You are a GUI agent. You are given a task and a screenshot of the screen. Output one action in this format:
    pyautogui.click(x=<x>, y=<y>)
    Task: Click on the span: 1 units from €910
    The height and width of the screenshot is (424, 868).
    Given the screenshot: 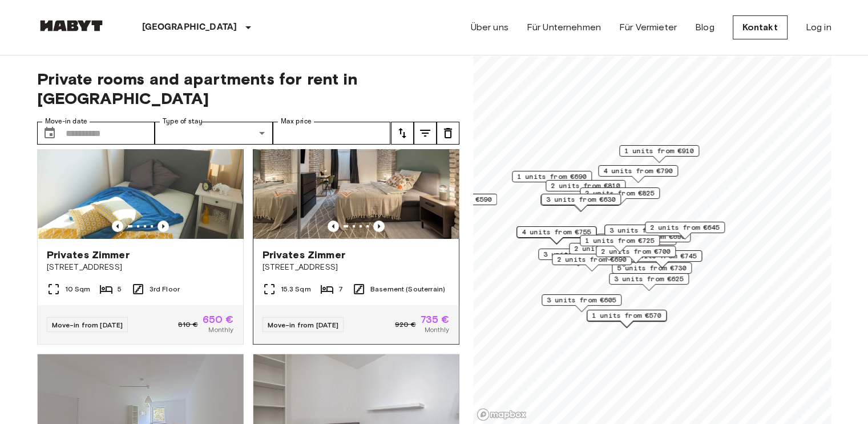 What is the action you would take?
    pyautogui.click(x=659, y=151)
    